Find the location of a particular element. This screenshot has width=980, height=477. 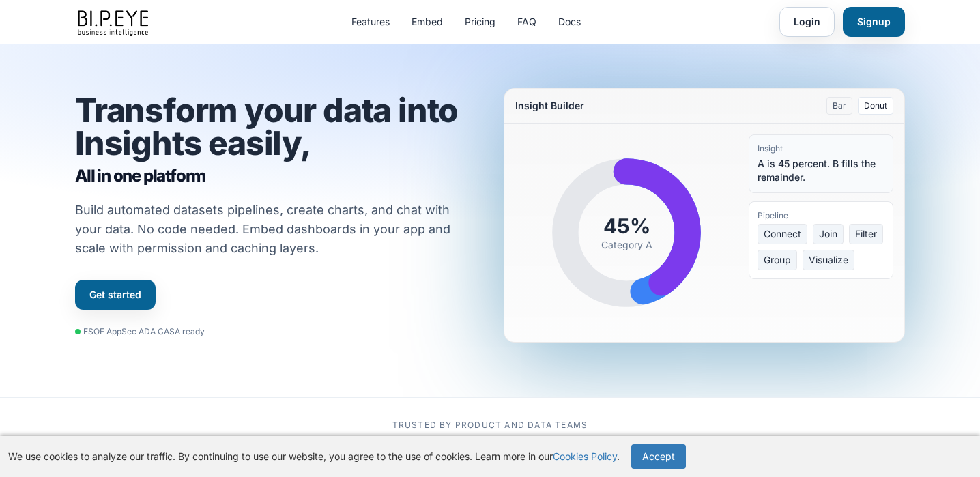

img: bipeye-logo is located at coordinates (114, 22).